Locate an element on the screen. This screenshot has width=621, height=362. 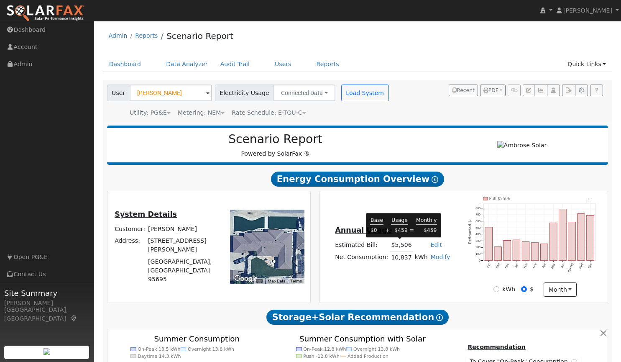
div: Powered by SolarFax ® is located at coordinates (276, 145).